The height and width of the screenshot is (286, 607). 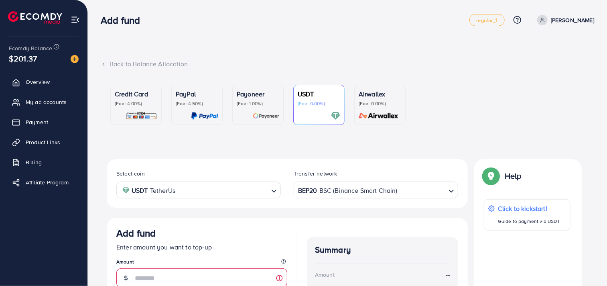 I want to click on strong: USDT, so click(x=140, y=190).